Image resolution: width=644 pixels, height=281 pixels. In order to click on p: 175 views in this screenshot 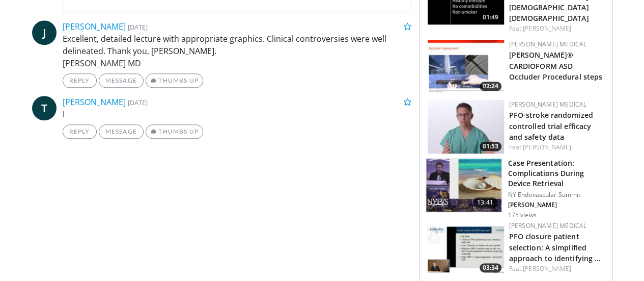, I will do `click(522, 215)`.